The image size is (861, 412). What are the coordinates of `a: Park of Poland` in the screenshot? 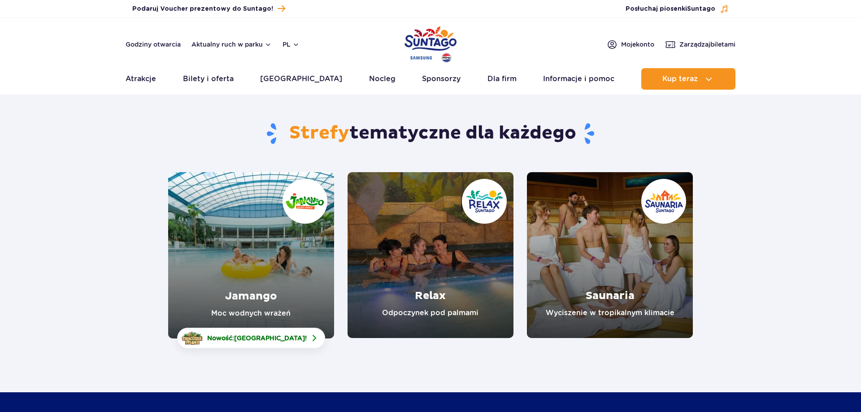 It's located at (431, 43).